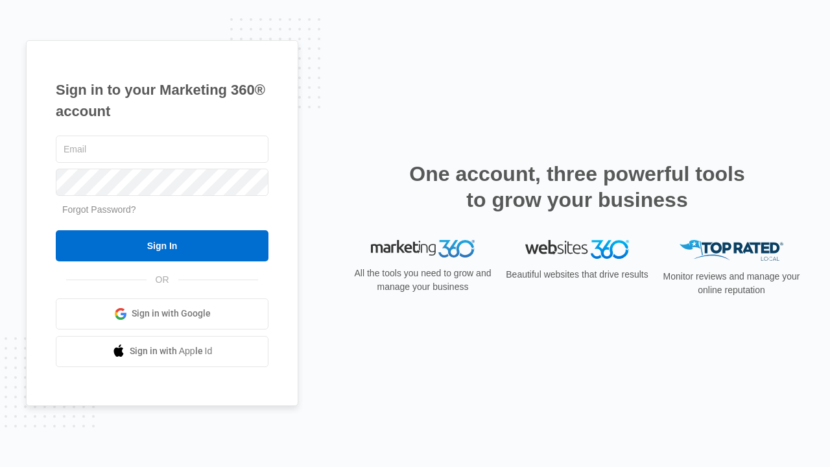  I want to click on span: OR, so click(162, 280).